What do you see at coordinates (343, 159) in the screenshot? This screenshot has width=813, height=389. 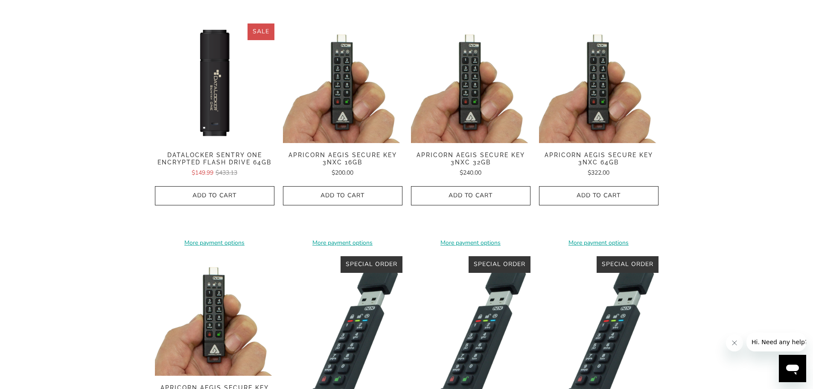 I see `span: Apricorn Aegis Secure Key 3NXC 16GB` at bounding box center [343, 159].